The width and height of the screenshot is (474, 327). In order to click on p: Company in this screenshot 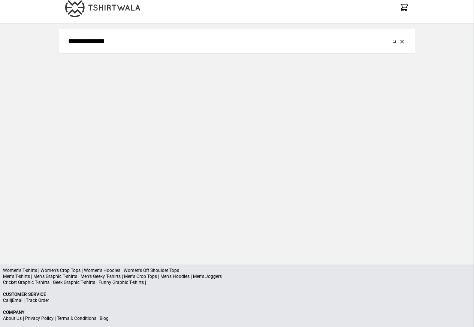, I will do `click(237, 312)`.